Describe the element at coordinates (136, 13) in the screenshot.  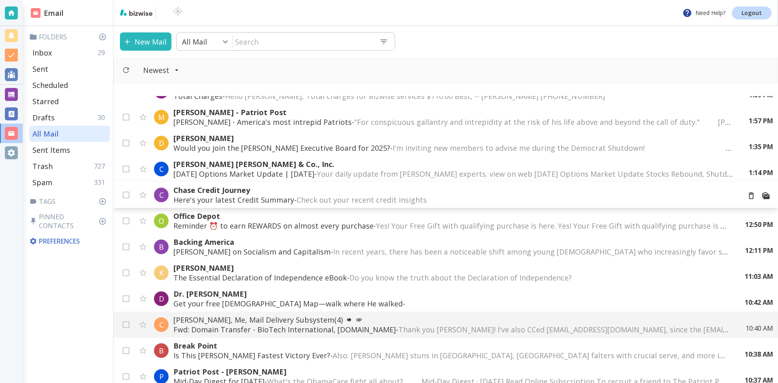
I see `img: bizwise` at that location.